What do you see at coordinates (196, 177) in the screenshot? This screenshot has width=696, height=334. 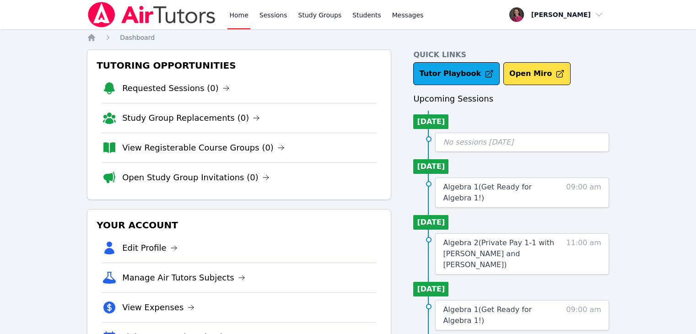 I see `a: Open Study Group Invitations (0)` at bounding box center [196, 177].